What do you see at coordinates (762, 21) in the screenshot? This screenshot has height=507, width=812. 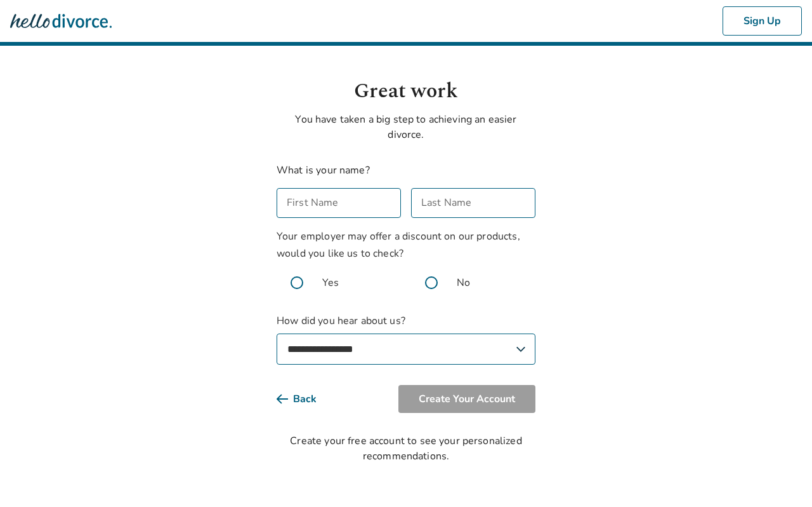 I see `button: Sign Up` at bounding box center [762, 21].